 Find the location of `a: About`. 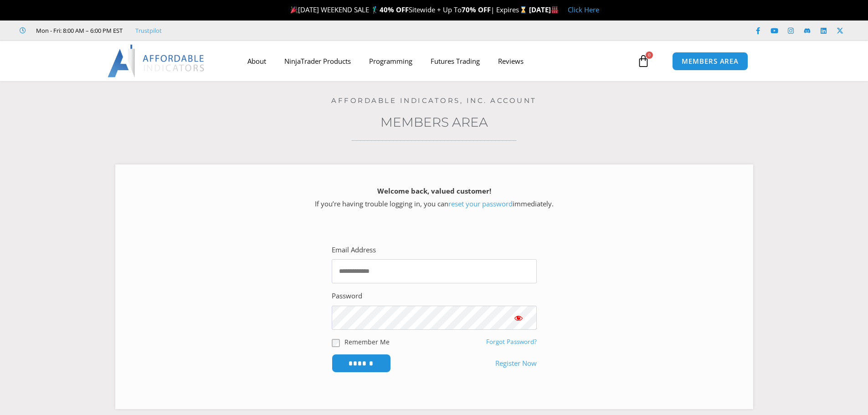

a: About is located at coordinates (257, 61).